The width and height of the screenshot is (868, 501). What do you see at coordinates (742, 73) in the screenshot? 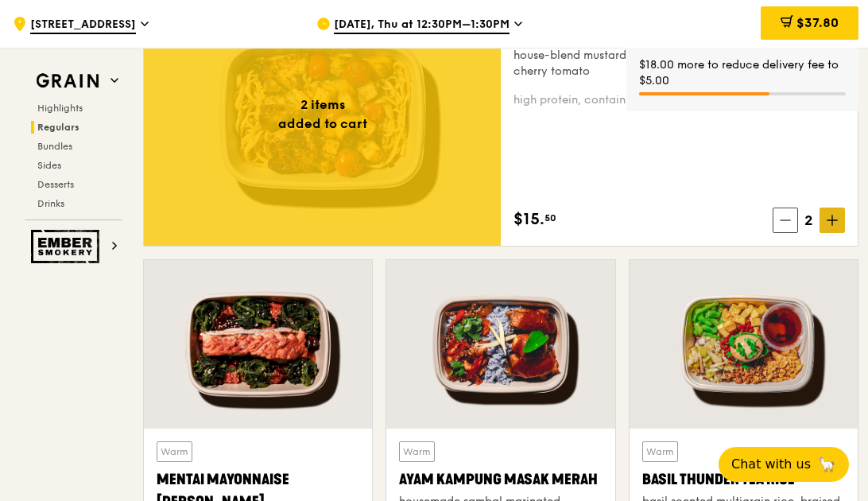
I see `div: $18.00 more to reduce delivery fee to $5.00` at bounding box center [742, 73].